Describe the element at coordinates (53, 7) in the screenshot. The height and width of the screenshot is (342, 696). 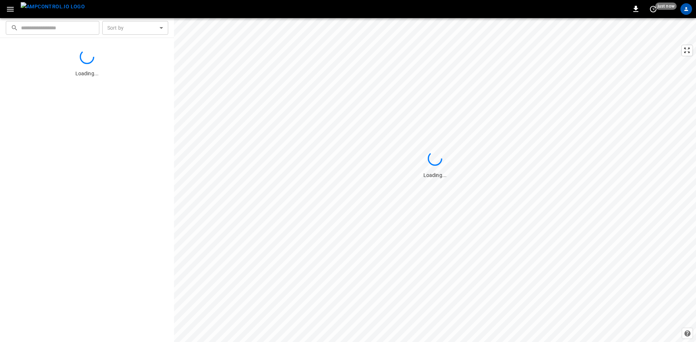
I see `img: ampcontrol.io logo` at that location.